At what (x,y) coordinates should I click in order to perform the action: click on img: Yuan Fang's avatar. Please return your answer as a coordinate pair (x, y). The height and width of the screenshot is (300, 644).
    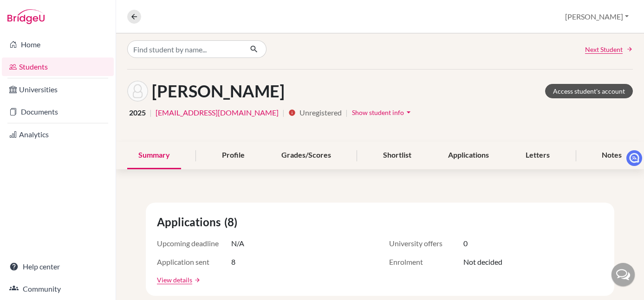
    Looking at the image, I should click on (137, 90).